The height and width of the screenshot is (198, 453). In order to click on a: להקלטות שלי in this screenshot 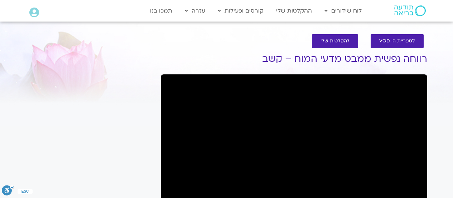, I will do `click(335, 41)`.